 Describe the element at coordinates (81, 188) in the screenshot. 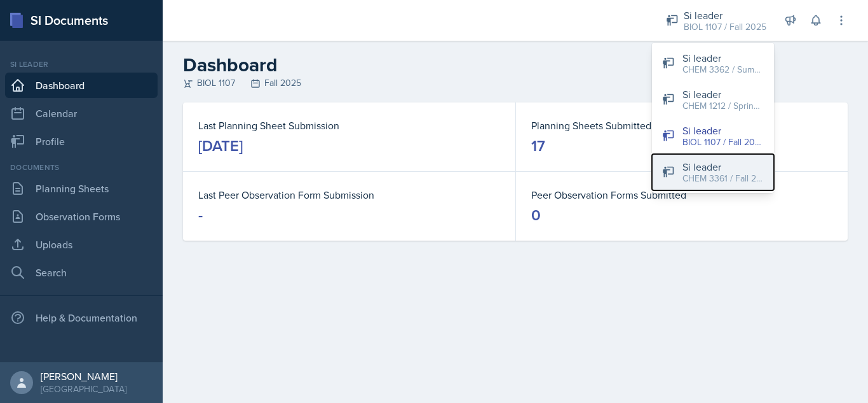

I see `a: Planning Sheets` at that location.